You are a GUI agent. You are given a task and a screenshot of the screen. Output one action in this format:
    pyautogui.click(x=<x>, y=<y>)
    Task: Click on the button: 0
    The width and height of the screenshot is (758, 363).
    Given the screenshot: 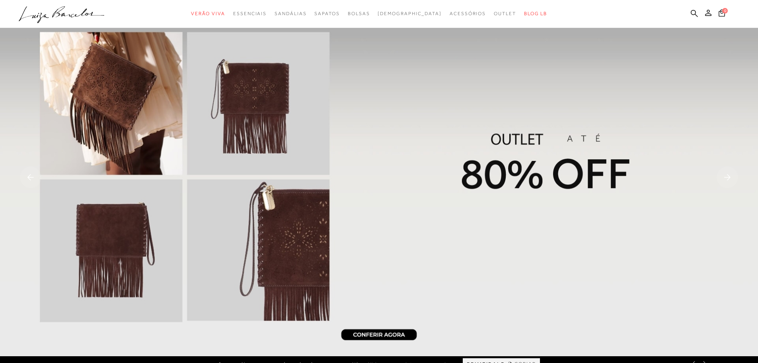 What is the action you would take?
    pyautogui.click(x=722, y=14)
    